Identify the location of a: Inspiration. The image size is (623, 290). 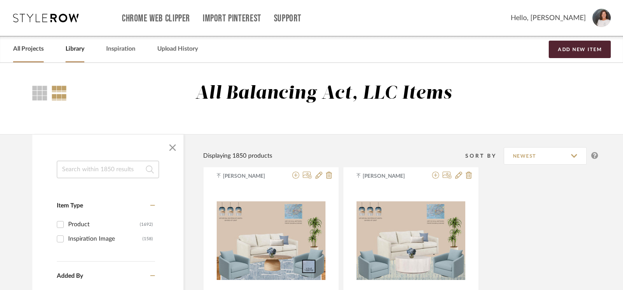
(121, 49).